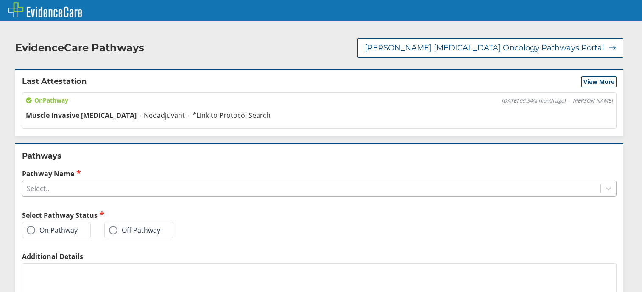  I want to click on span: View More, so click(598, 82).